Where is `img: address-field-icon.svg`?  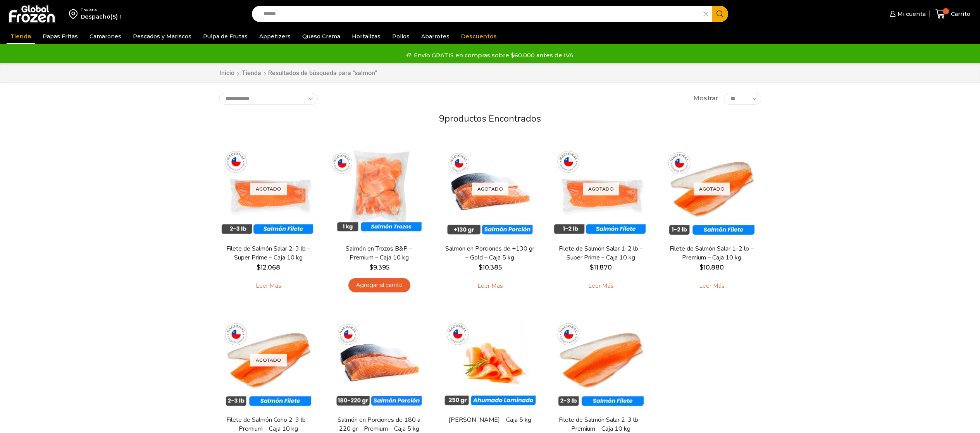
img: address-field-icon.svg is located at coordinates (75, 14).